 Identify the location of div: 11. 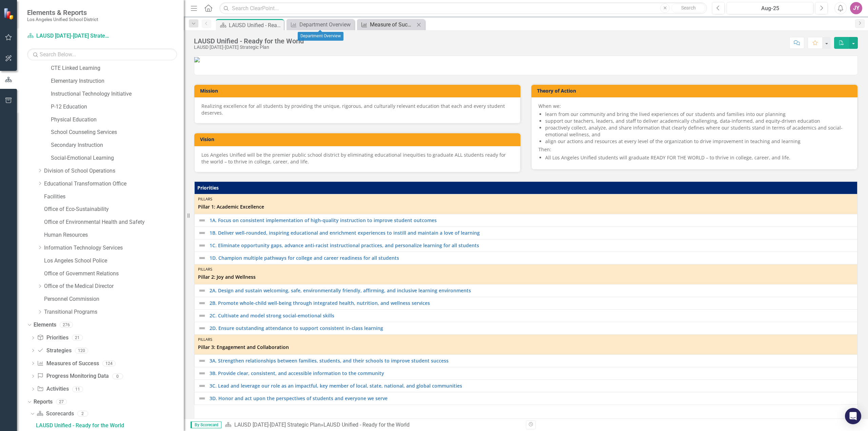
(78, 389).